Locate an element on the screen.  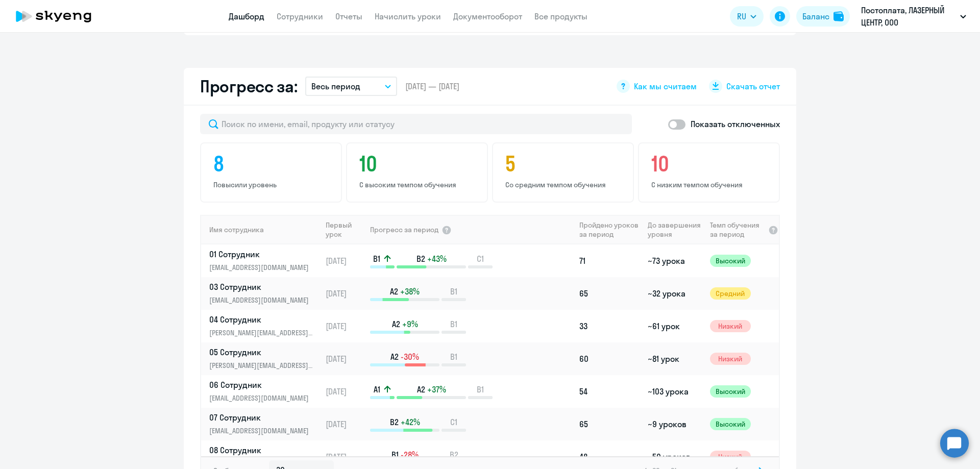
p: С низким темпом обучения is located at coordinates (710, 185).